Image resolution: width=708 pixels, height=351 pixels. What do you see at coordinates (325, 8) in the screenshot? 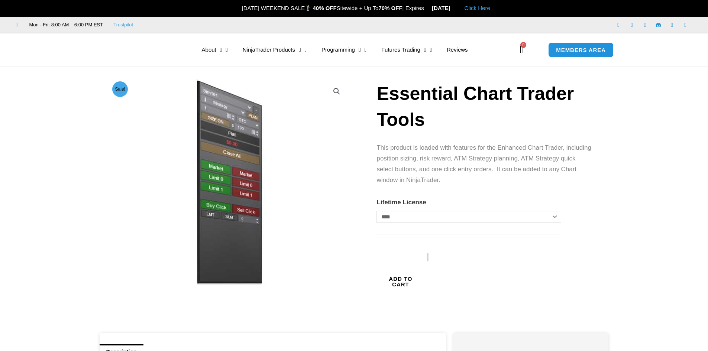
I see `strong: 40% OFF` at bounding box center [325, 8].